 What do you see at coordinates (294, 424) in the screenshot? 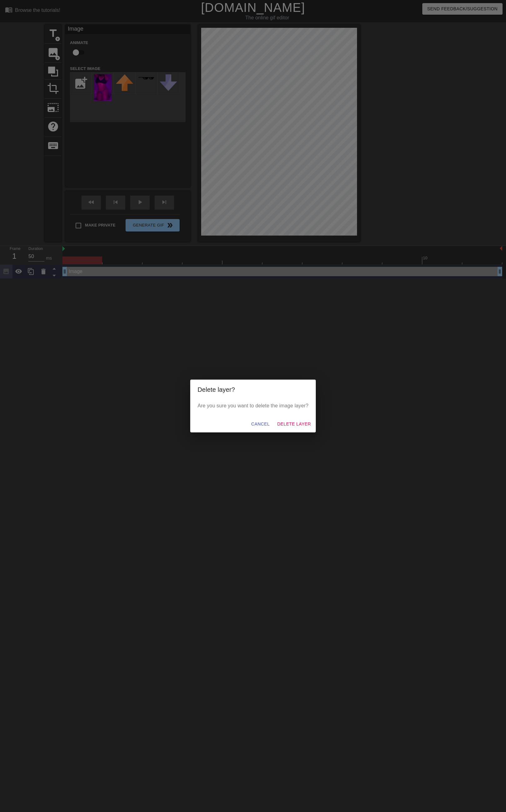
I see `button: Delete Layer` at bounding box center [294, 424].